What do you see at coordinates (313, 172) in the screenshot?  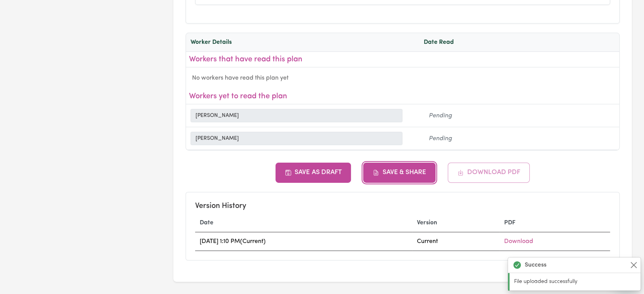 I see `button: Save as Draft` at bounding box center [313, 172].